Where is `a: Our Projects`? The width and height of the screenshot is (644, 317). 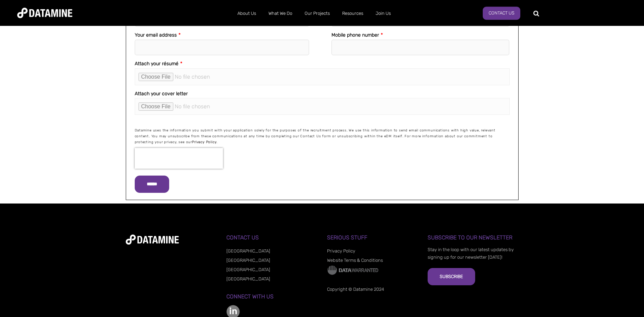
a: Our Projects is located at coordinates (317, 14).